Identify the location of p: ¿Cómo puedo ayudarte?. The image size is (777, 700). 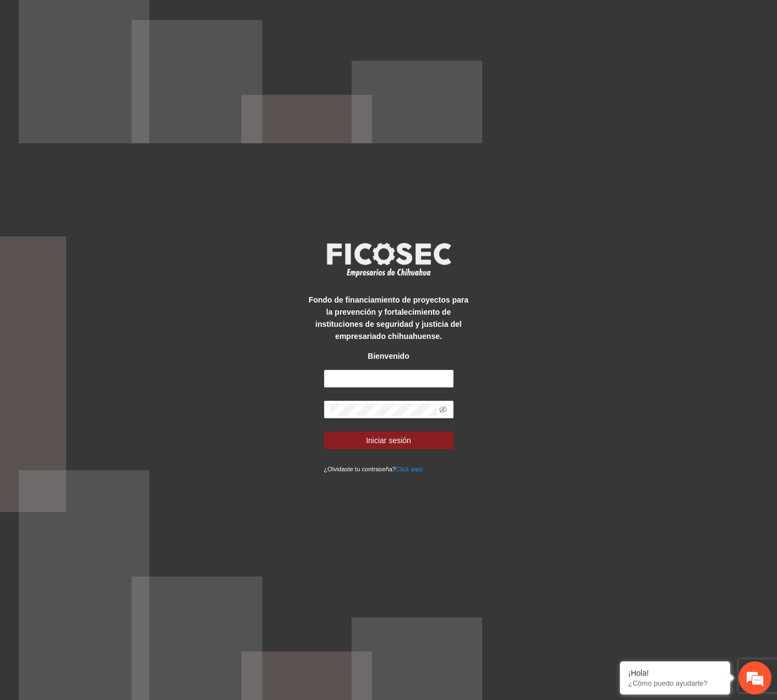
(675, 683).